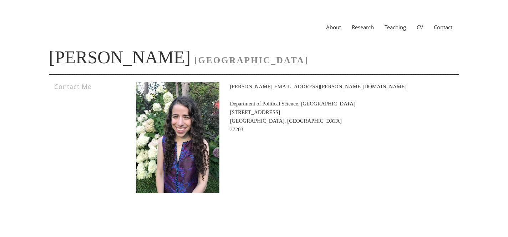 The image size is (508, 237). I want to click on h3: Contact Me, so click(85, 86).